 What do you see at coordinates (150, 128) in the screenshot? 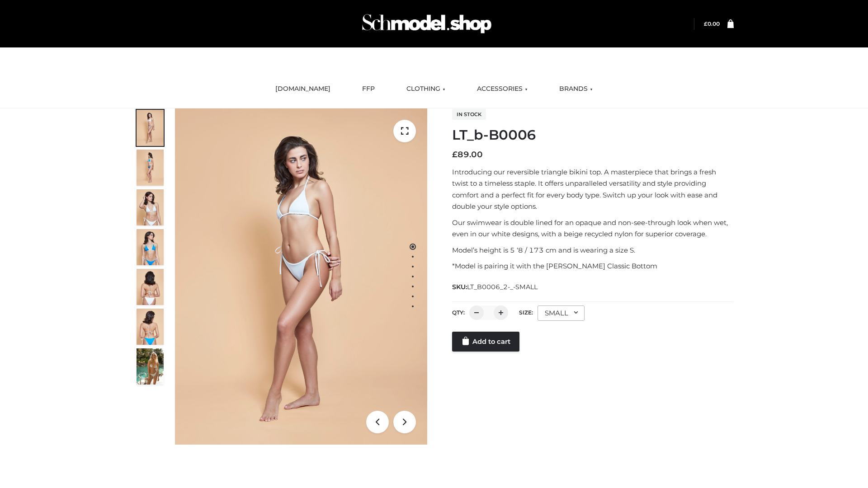
I see `img: ArielClassicBikiniTop_CloudNine_AzureSky_OW114ECO_1-scaled.jpg` at bounding box center [150, 128].